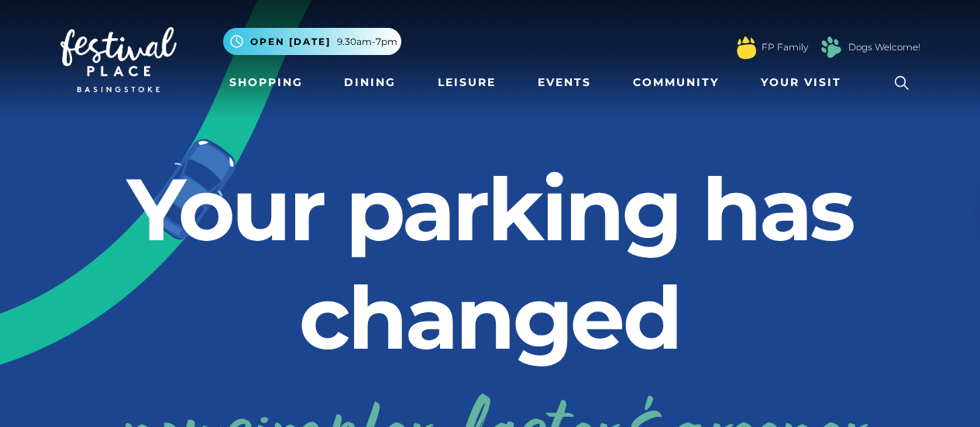  What do you see at coordinates (676, 83) in the screenshot?
I see `a: Community` at bounding box center [676, 83].